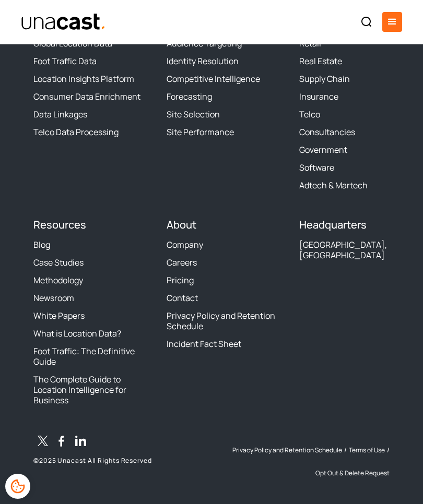  Describe the element at coordinates (62, 443) in the screenshot. I see `a: Facebook` at that location.